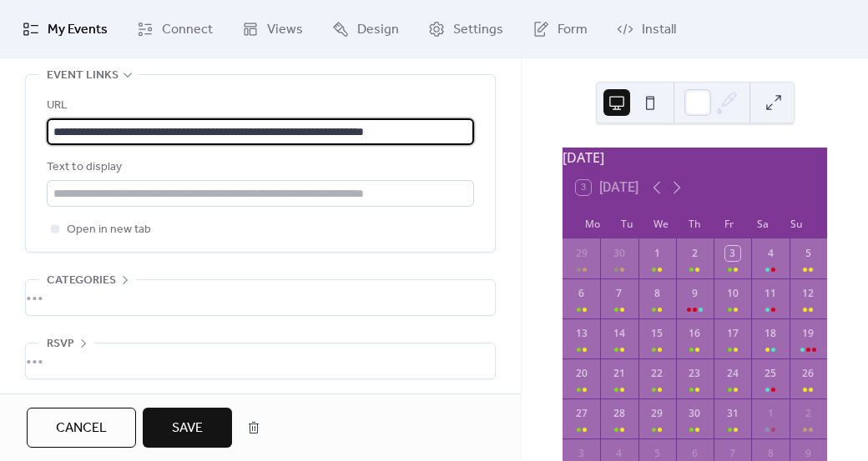 The height and width of the screenshot is (461, 868). What do you see at coordinates (572, 30) in the screenshot?
I see `span: Form` at bounding box center [572, 30].